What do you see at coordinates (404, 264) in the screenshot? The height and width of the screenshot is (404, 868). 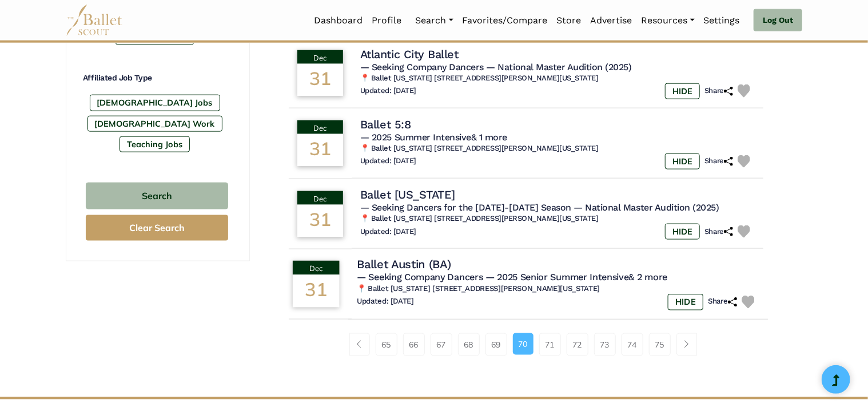 I see `h4: Ballet Austin (BA)` at bounding box center [404, 264].